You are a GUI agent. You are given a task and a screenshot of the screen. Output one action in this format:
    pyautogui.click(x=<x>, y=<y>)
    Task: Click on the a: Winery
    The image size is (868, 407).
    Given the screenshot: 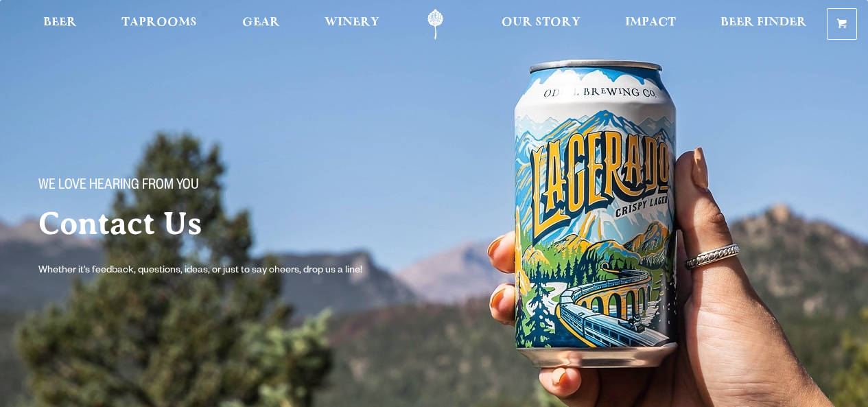 What is the action you would take?
    pyautogui.click(x=352, y=24)
    